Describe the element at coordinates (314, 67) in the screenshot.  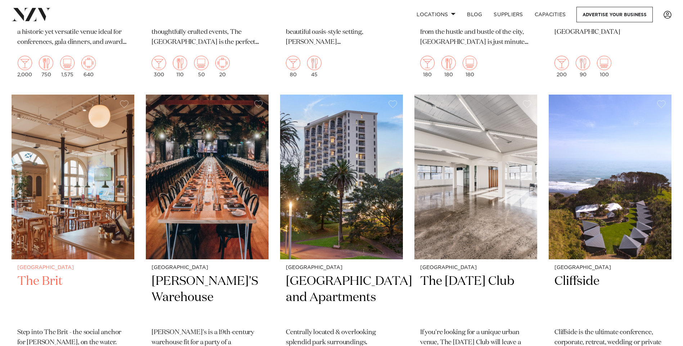
I see `div: 45` at that location.